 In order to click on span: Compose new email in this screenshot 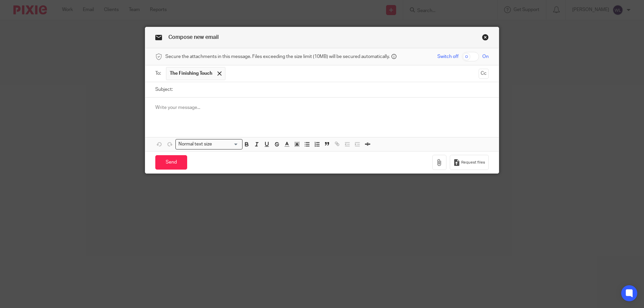, I will do `click(193, 37)`.